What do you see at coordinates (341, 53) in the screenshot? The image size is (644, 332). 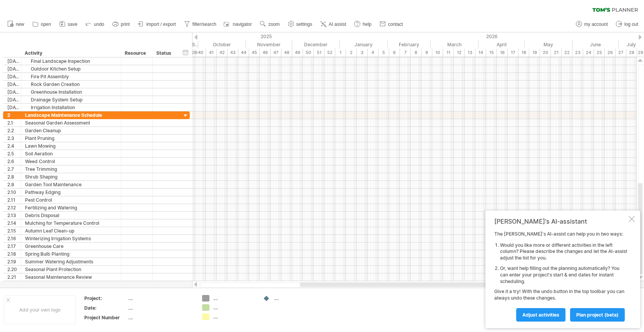 I see `div: 1` at bounding box center [341, 53].